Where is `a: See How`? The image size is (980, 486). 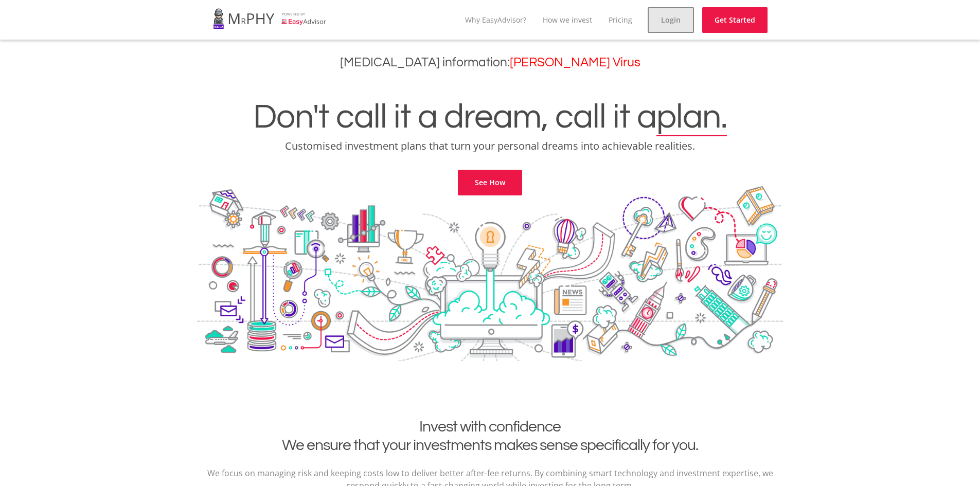 a: See How is located at coordinates (490, 183).